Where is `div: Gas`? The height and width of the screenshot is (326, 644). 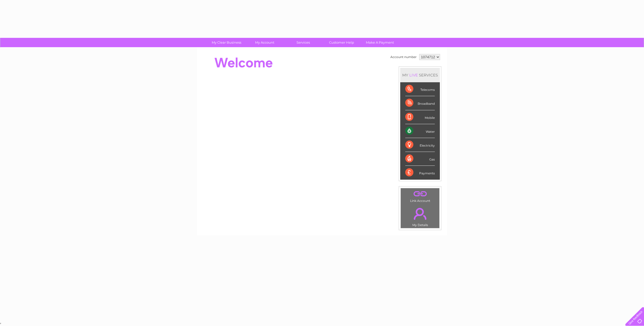
div: Gas is located at coordinates (420, 159).